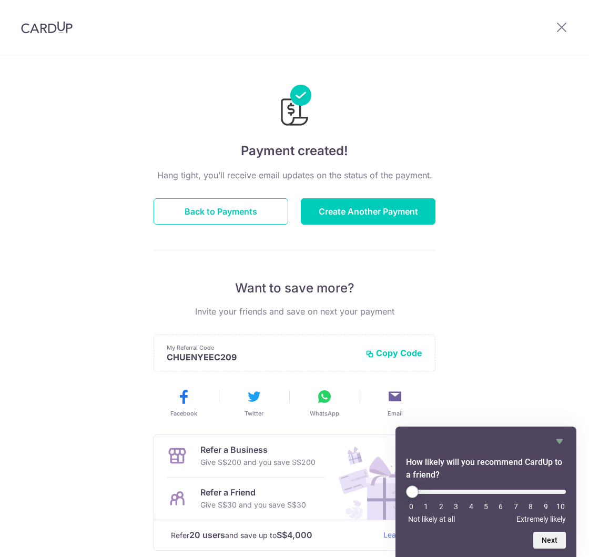 This screenshot has height=557, width=589. What do you see at coordinates (184, 403) in the screenshot?
I see `button: Facebook` at bounding box center [184, 403].